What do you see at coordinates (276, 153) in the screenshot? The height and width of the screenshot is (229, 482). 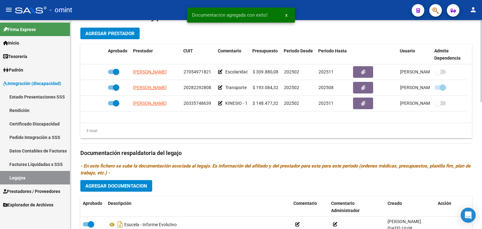 I see `h3: Documentación respaldatoria del legajo` at bounding box center [276, 153].